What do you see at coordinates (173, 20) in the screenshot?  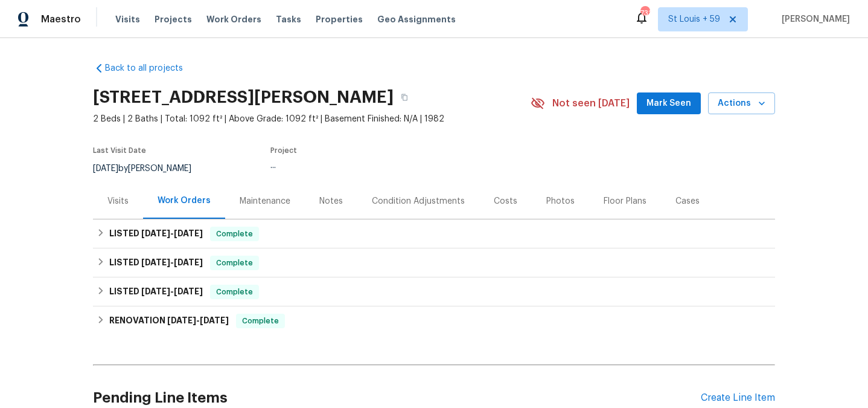 I see `span: Projects` at bounding box center [173, 20].